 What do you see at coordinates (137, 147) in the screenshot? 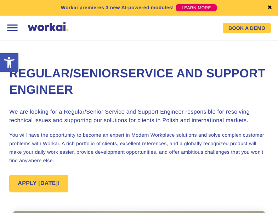
I see `span: You will have the opportunity to become an expert in Modern Workplace solutions and solve complex...` at bounding box center [137, 147].